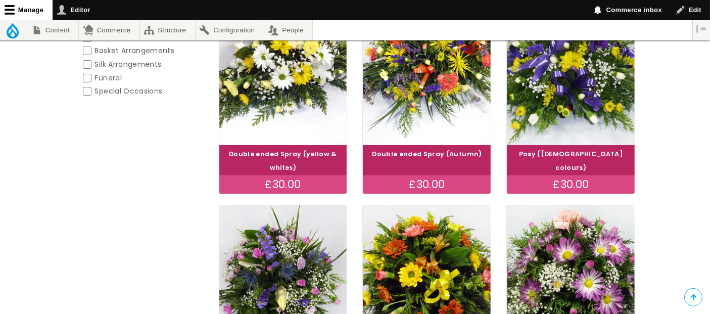 Image resolution: width=710 pixels, height=314 pixels. I want to click on a: People, so click(289, 30).